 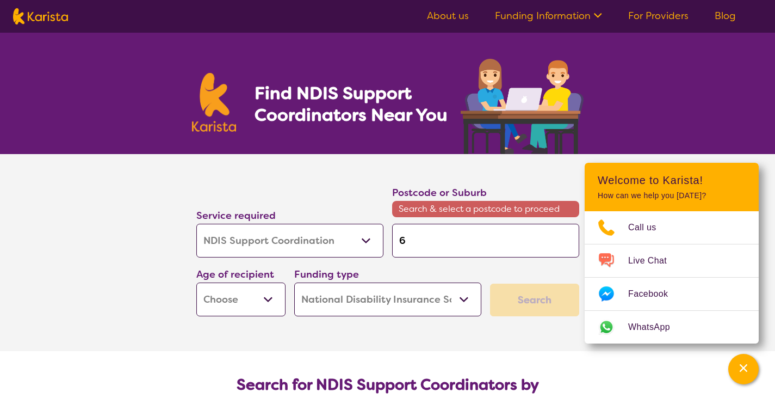 What do you see at coordinates (548, 16) in the screenshot?
I see `a: Funding Information` at bounding box center [548, 16].